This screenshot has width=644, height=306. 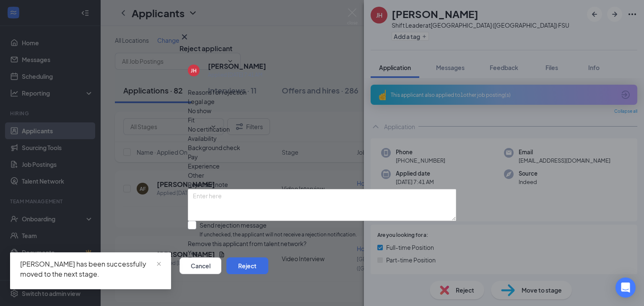 What do you see at coordinates (159, 264) in the screenshot?
I see `span: close` at bounding box center [159, 264].